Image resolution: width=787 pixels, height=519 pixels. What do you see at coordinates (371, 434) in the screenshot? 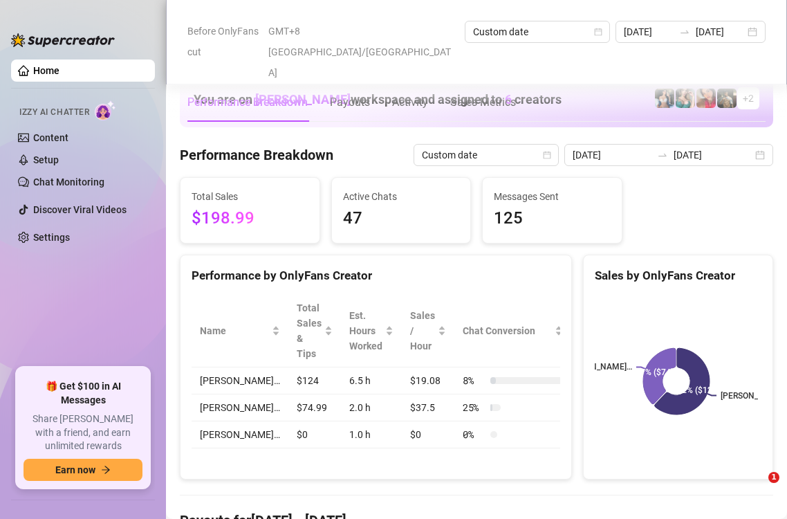
I see `td: 1.0 h` at bounding box center [371, 434].